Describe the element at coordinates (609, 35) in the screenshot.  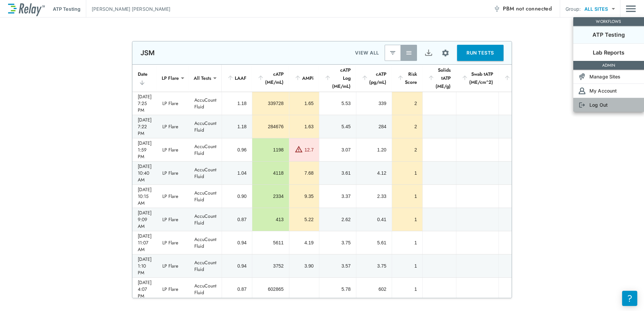
I see `p: ATP Testing` at that location.